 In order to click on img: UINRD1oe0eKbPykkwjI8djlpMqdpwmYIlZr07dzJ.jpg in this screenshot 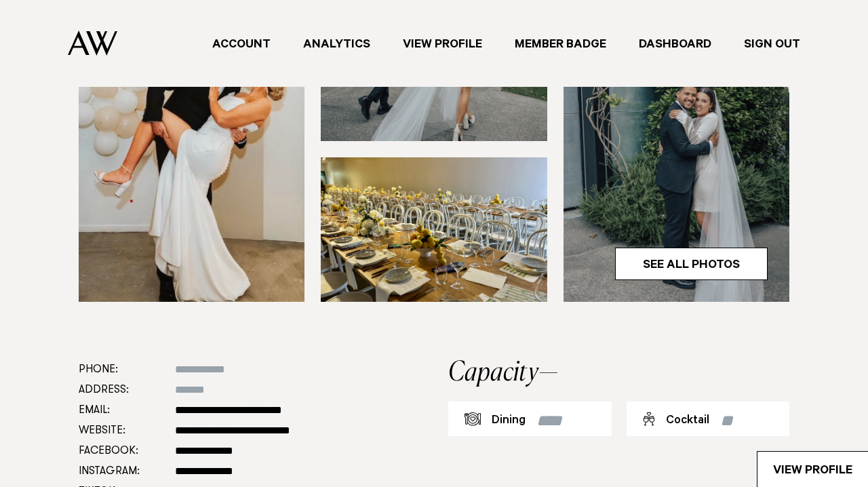, I will do `click(434, 229)`.